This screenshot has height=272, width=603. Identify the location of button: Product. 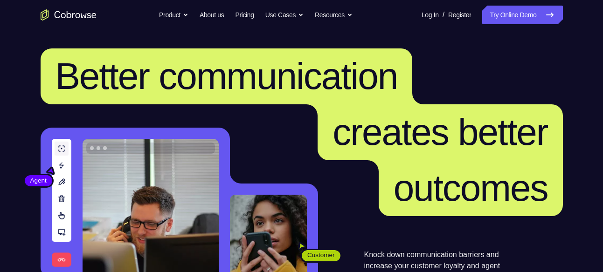
(174, 15).